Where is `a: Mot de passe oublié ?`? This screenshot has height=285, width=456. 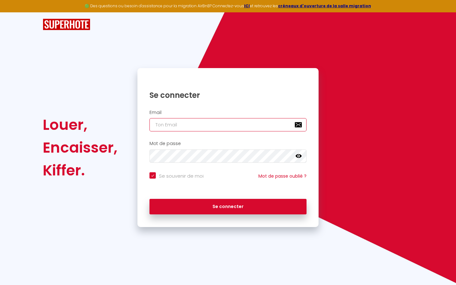
a: Mot de passe oublié ? is located at coordinates (282, 176).